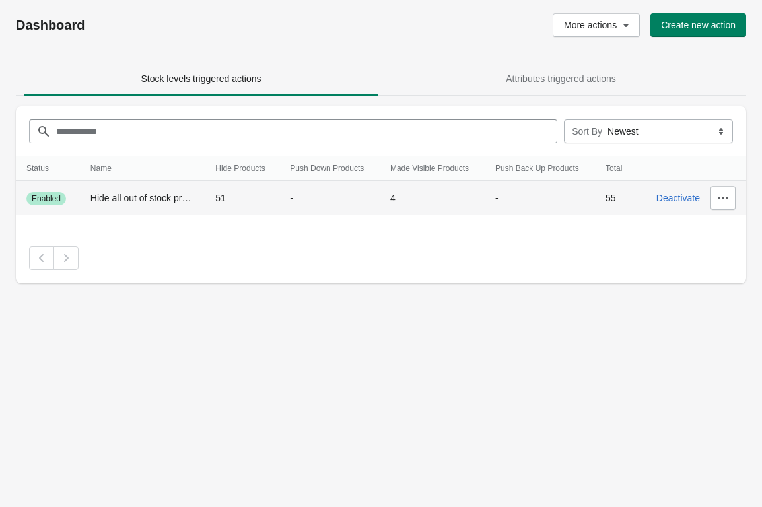  I want to click on span: Deactivate, so click(678, 198).